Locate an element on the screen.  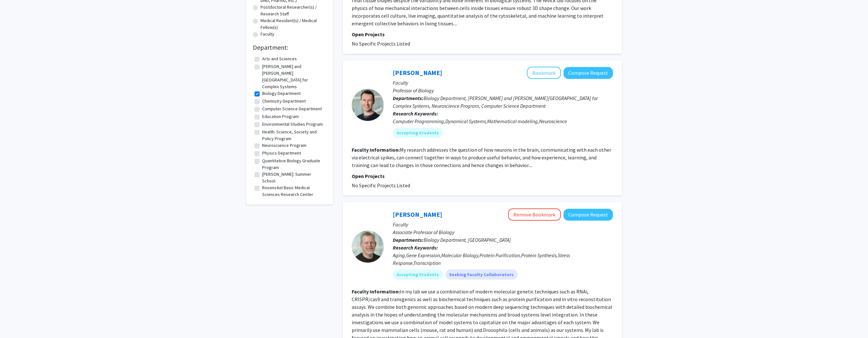
mat-chip: Seeking Faculty Collaborators is located at coordinates (482, 275).